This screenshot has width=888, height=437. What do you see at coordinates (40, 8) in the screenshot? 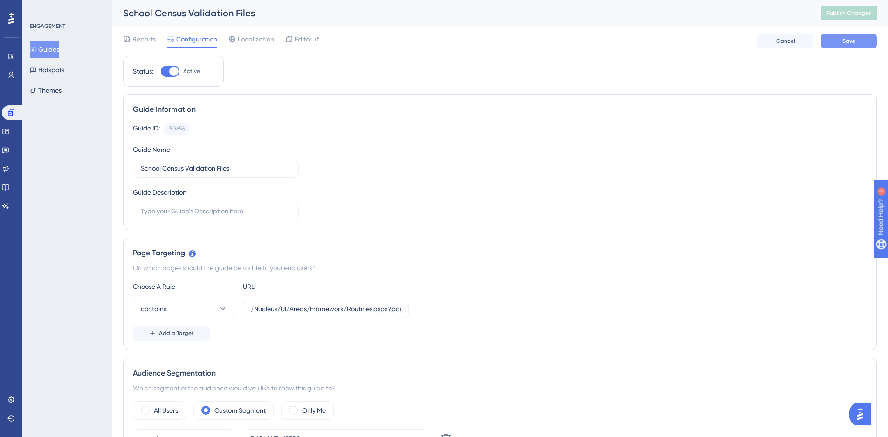
I see `span: Need Help?` at bounding box center [40, 8].